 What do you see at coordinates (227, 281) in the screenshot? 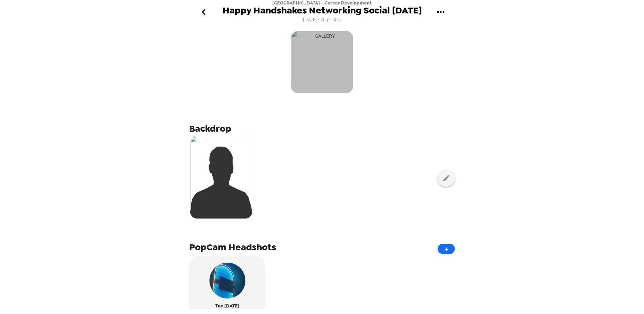
I see `img: popcam example` at bounding box center [227, 281].